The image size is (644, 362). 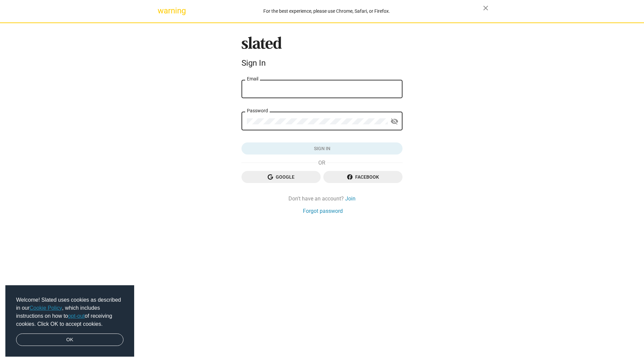 I want to click on a: opt-out, so click(x=76, y=316).